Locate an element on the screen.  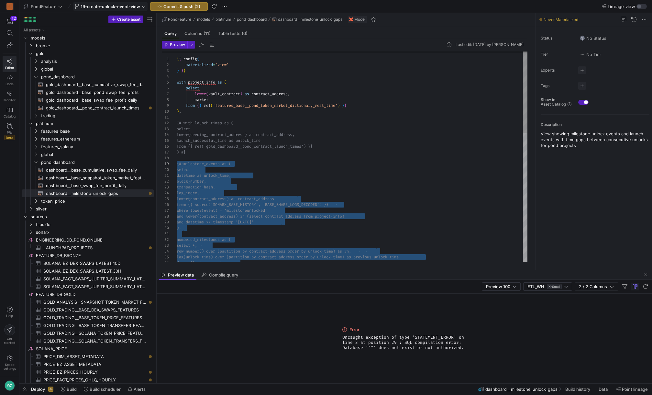
span: launch_successful_time as unlock_time is located at coordinates (218, 140).